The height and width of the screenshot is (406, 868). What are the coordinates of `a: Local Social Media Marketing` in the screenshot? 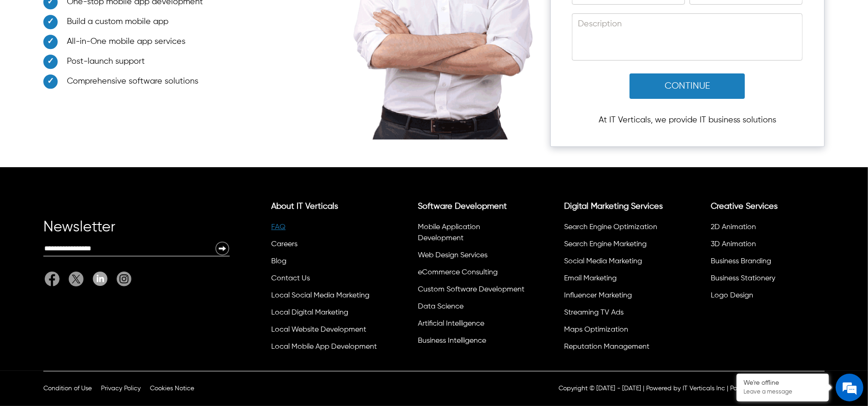 It's located at (320, 296).